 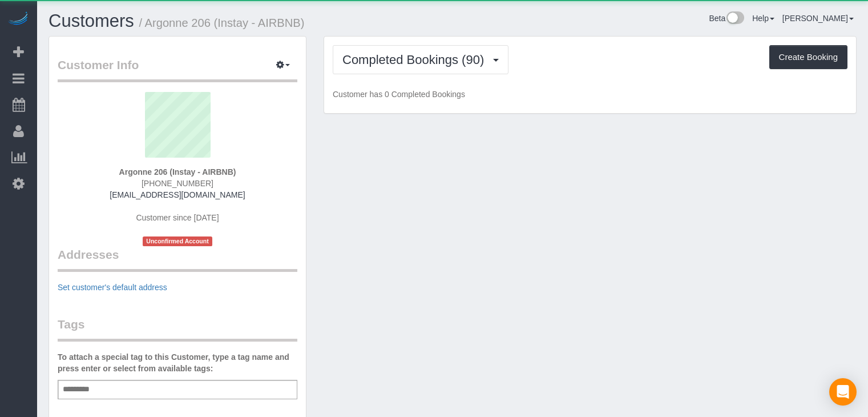 What do you see at coordinates (18, 19) in the screenshot?
I see `a: Automaid Logo` at bounding box center [18, 19].